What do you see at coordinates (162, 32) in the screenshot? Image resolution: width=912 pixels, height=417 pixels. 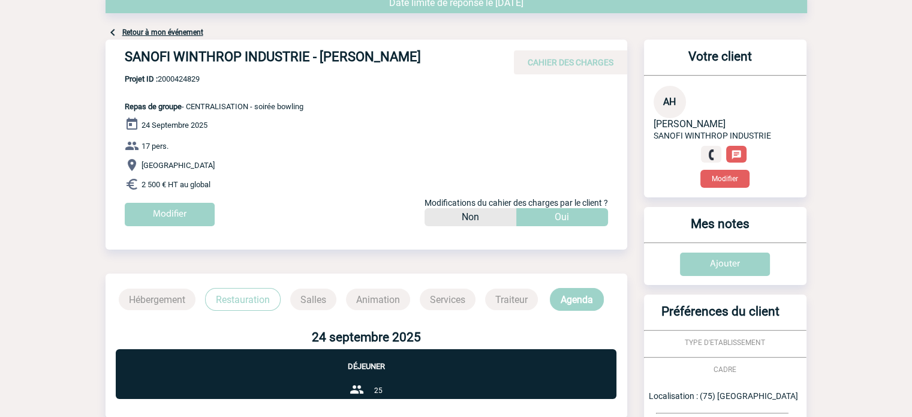 I see `a: Retour à mon événement` at bounding box center [162, 32].